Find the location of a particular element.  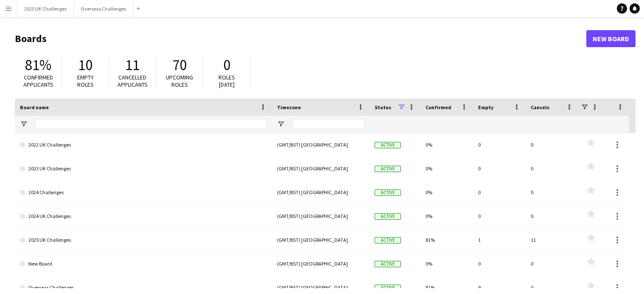

span: Upcoming roles is located at coordinates (179, 81).